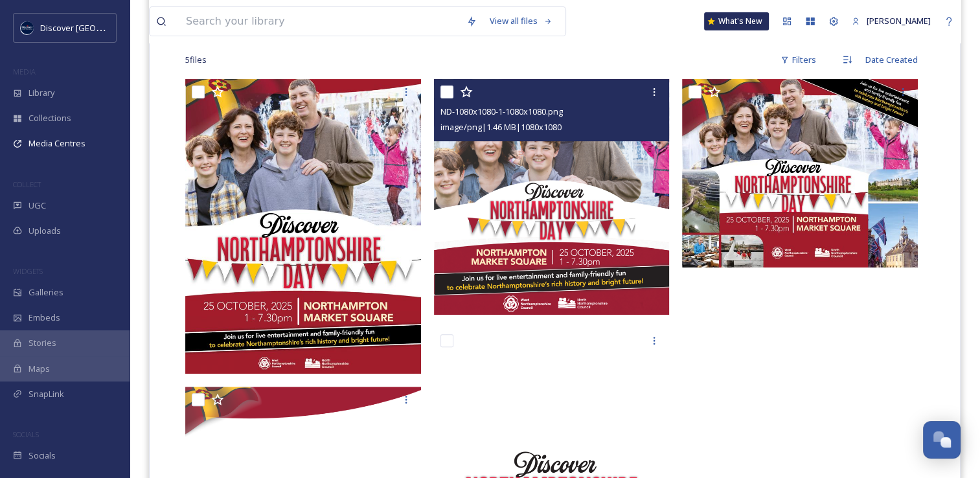  I want to click on div: Filters, so click(798, 59).